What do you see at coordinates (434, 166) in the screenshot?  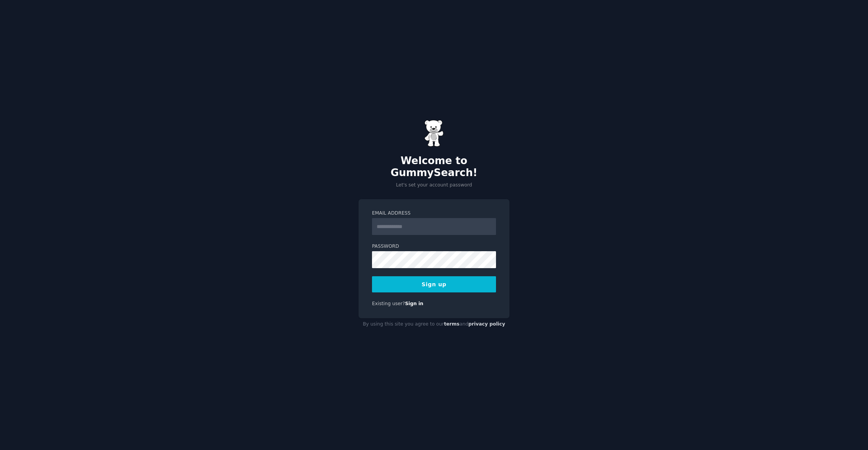 I see `h2: Welcome to GummySearch!` at bounding box center [434, 166].